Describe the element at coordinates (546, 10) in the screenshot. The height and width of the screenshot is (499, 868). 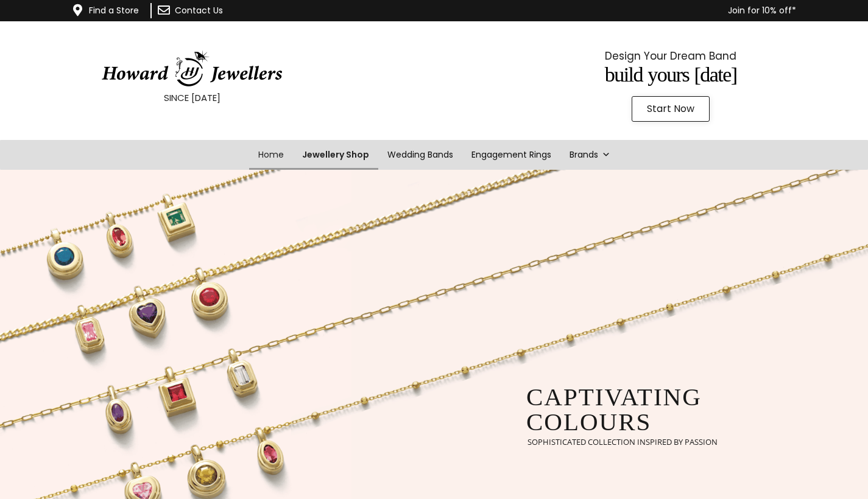
I see `p: Join for 10% off*` at that location.